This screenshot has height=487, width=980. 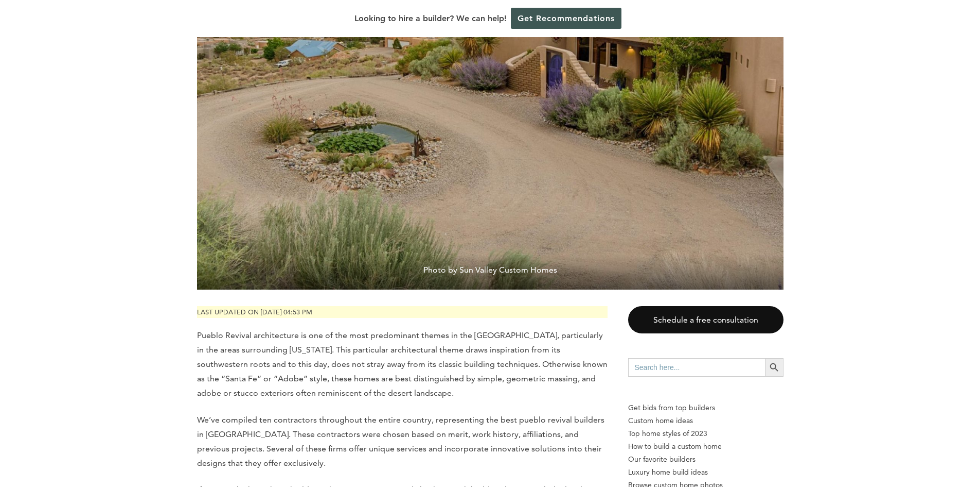 What do you see at coordinates (706, 420) in the screenshot?
I see `p: Custom home ideas` at bounding box center [706, 420].